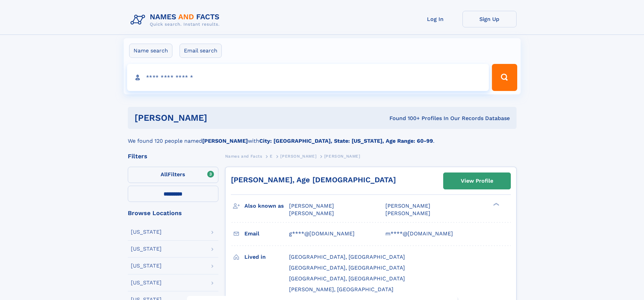 The image size is (644, 300). Describe the element at coordinates (308, 77) in the screenshot. I see `input: search input` at that location.